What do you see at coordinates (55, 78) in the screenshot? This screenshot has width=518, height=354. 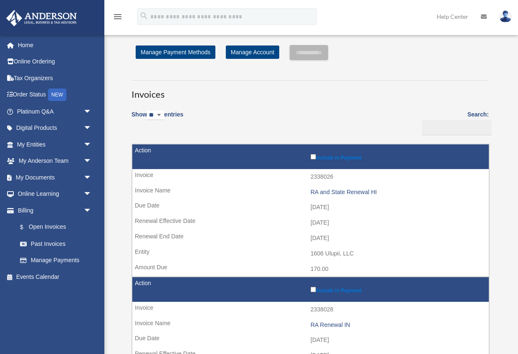 I see `a: Tax Organizers` at bounding box center [55, 78].